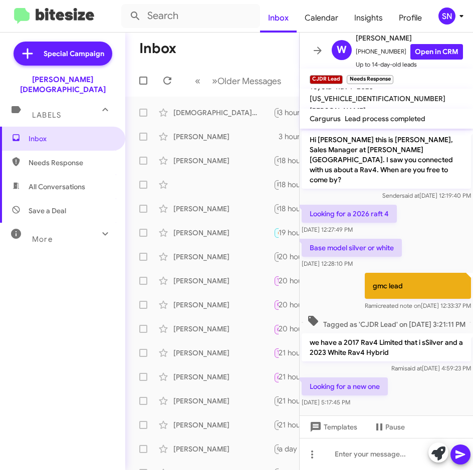 This screenshot has width=473, height=470. I want to click on h1: Inbox, so click(158, 49).